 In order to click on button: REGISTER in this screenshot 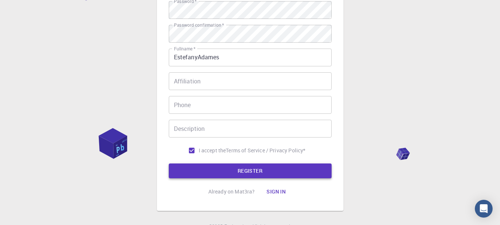, I will do `click(250, 171)`.